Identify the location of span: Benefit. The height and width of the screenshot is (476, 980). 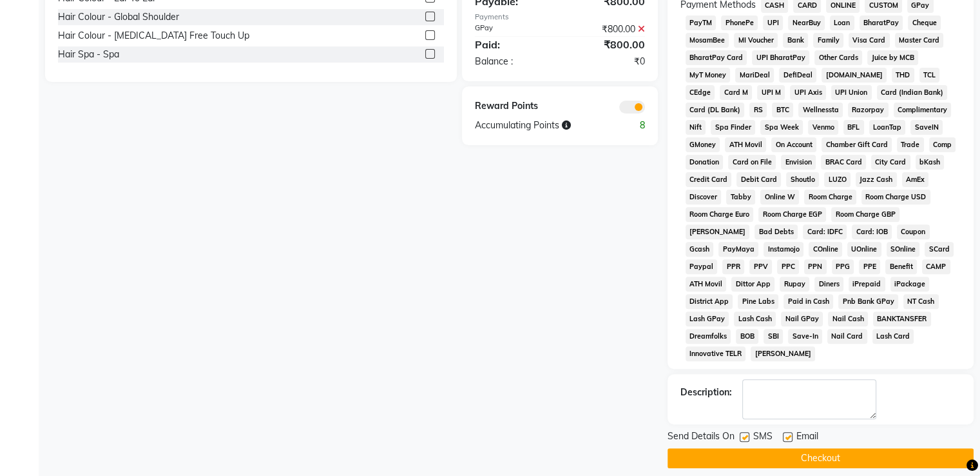
(901, 266).